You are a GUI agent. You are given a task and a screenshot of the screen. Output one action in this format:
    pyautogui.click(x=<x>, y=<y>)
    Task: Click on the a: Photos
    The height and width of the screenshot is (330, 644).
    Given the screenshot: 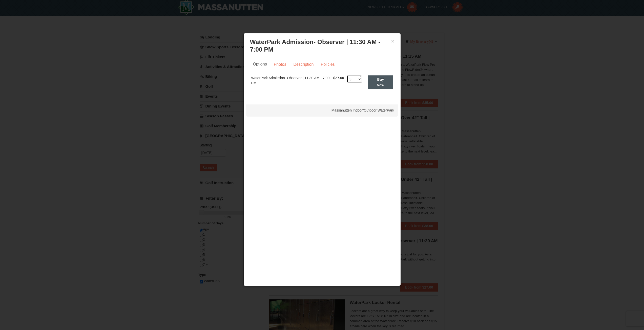 What is the action you would take?
    pyautogui.click(x=280, y=64)
    